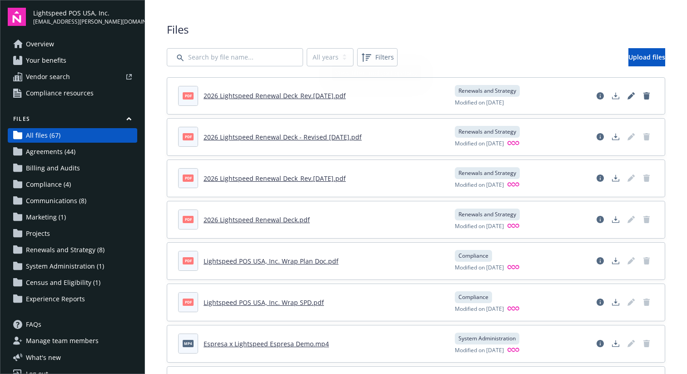 This screenshot has width=687, height=374. Describe the element at coordinates (264, 302) in the screenshot. I see `a: Lightspeed POS USA, Inc. Wrap SPD.pdf` at that location.